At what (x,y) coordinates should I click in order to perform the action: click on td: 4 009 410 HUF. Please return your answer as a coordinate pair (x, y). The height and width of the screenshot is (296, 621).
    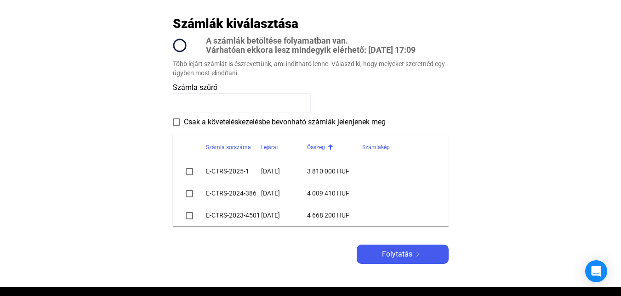
    Looking at the image, I should click on (335, 194).